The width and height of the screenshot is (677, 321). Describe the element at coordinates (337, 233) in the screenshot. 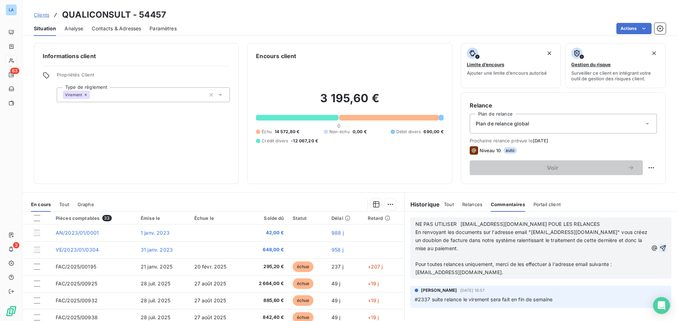

I see `span: 988 j` at that location.